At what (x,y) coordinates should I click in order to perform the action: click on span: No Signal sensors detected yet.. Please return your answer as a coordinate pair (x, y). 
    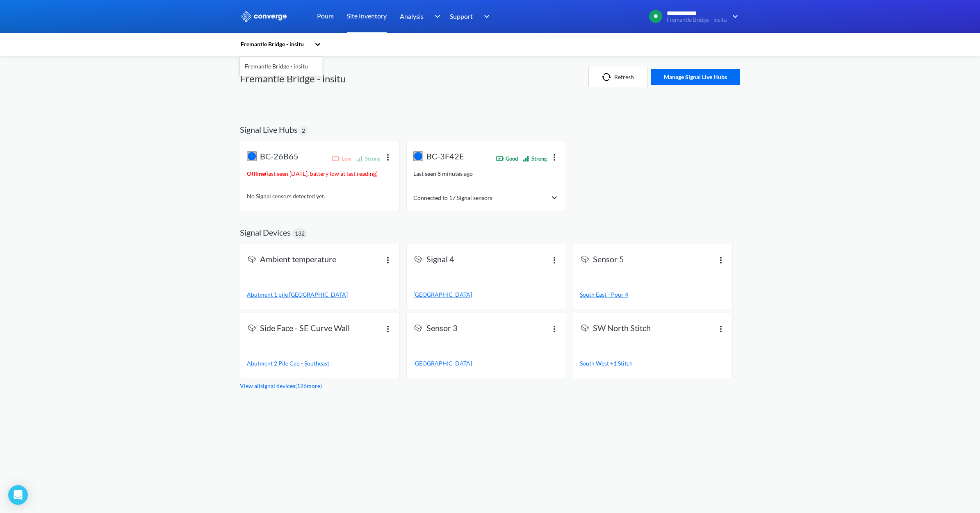
    Looking at the image, I should click on (286, 196).